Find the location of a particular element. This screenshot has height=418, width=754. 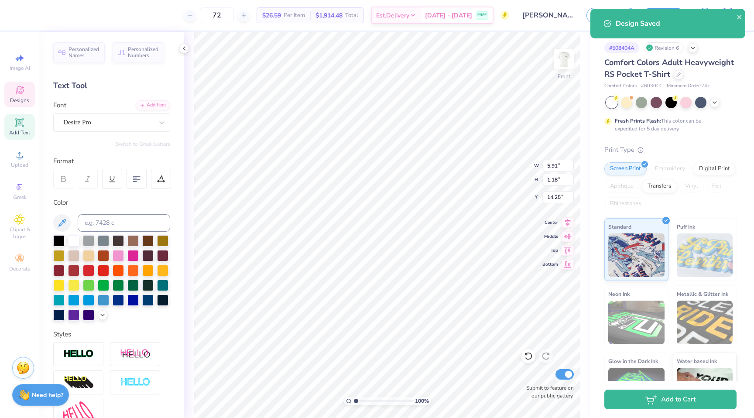

span: $1,914.48 is located at coordinates (329, 15).